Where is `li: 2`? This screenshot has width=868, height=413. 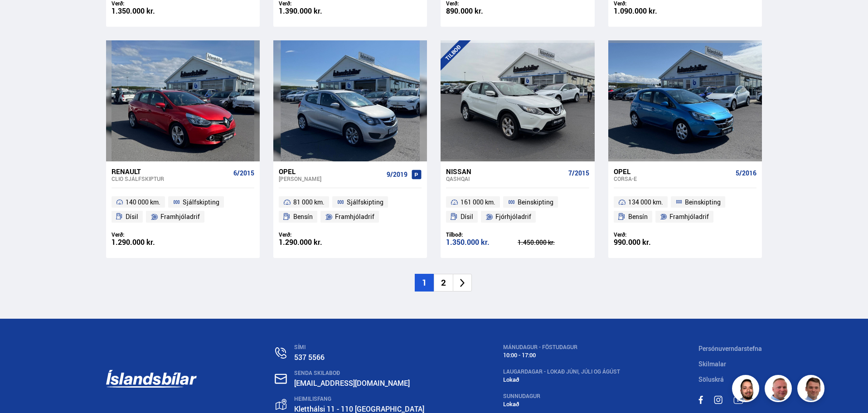 li: 2 is located at coordinates (443, 282).